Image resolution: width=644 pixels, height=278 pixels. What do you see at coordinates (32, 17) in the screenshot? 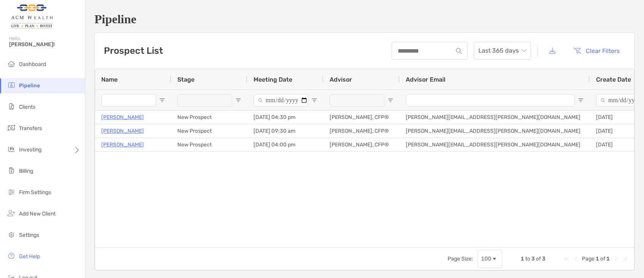
I see `img: Zoe Logo` at bounding box center [32, 17].